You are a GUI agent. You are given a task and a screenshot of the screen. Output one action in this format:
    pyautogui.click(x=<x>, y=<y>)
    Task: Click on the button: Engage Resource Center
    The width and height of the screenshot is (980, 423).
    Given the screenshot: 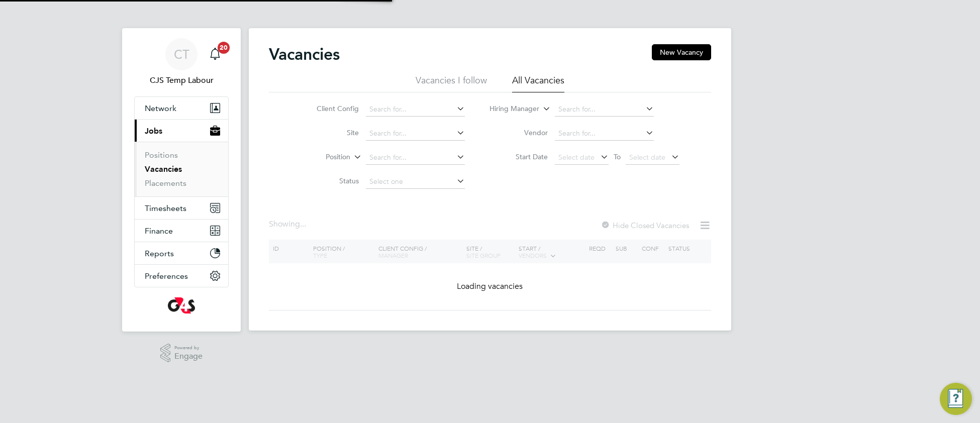 What is the action you would take?
    pyautogui.click(x=956, y=399)
    